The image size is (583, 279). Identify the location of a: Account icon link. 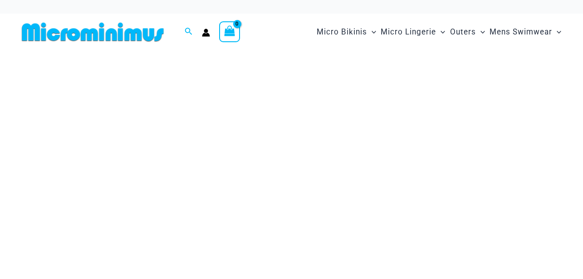
(206, 33).